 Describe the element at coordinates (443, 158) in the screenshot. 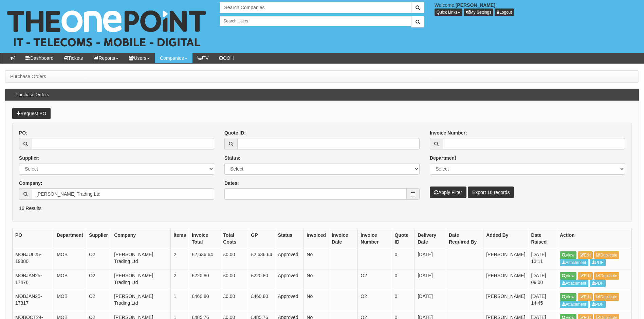

I see `label: Department` at that location.